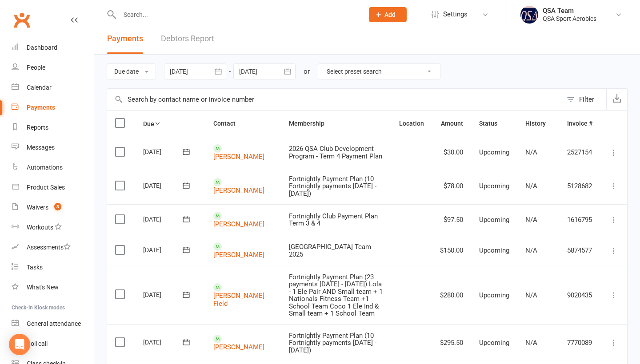  What do you see at coordinates (53, 187) in the screenshot?
I see `a: Product Sales` at bounding box center [53, 187].